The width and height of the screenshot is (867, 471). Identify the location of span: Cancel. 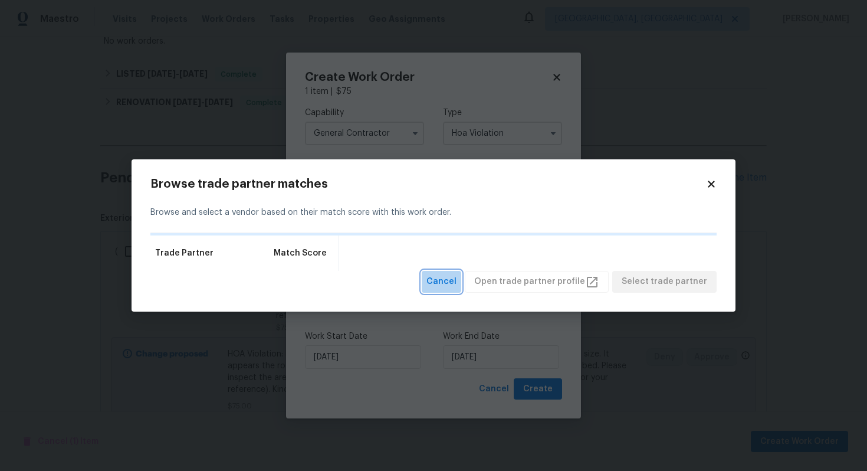
(441, 281).